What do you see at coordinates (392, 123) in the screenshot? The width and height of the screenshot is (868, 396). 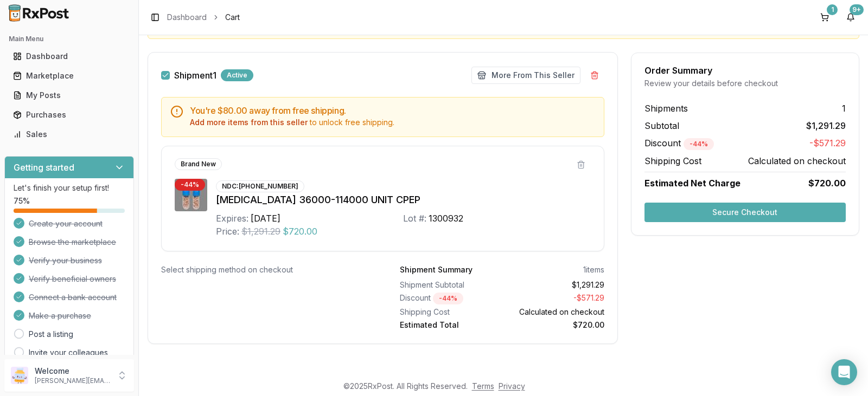 I see `div: to unlock free shipping.` at bounding box center [392, 123].